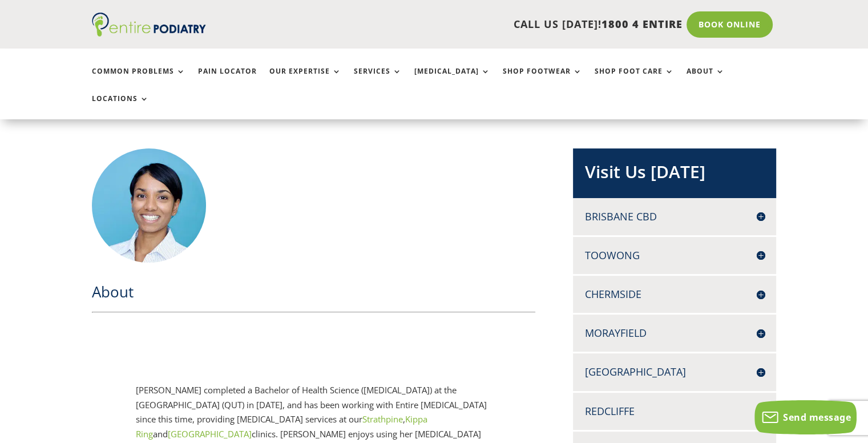 The height and width of the screenshot is (443, 868). What do you see at coordinates (305, 80) in the screenshot?
I see `a: Our Expertise` at bounding box center [305, 80].